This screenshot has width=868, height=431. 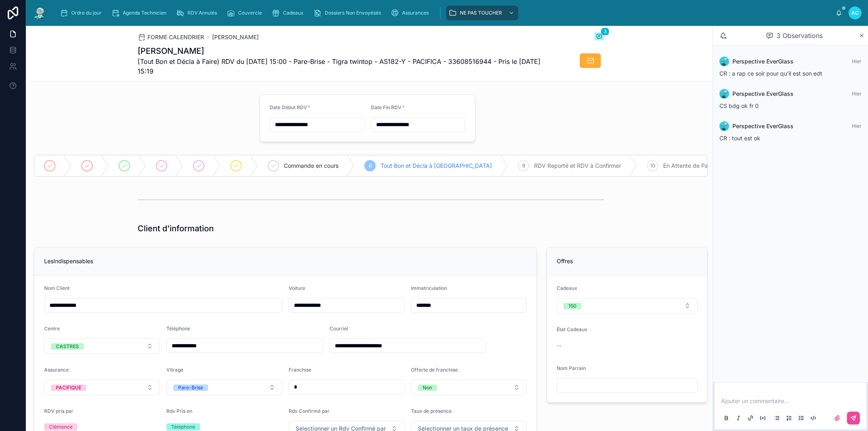 I want to click on span: Nom Parrain, so click(x=571, y=368).